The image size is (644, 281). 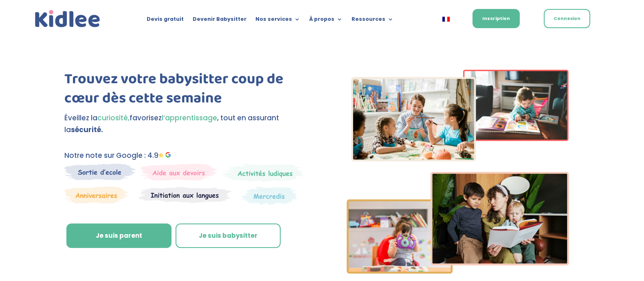 I want to click on a: Je suis parent, so click(x=119, y=236).